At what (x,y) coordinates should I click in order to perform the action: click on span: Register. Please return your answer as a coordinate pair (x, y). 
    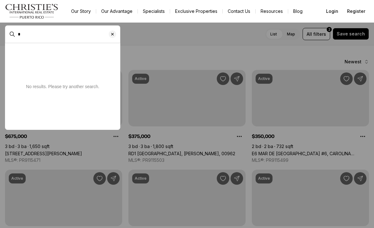
    Looking at the image, I should click on (356, 11).